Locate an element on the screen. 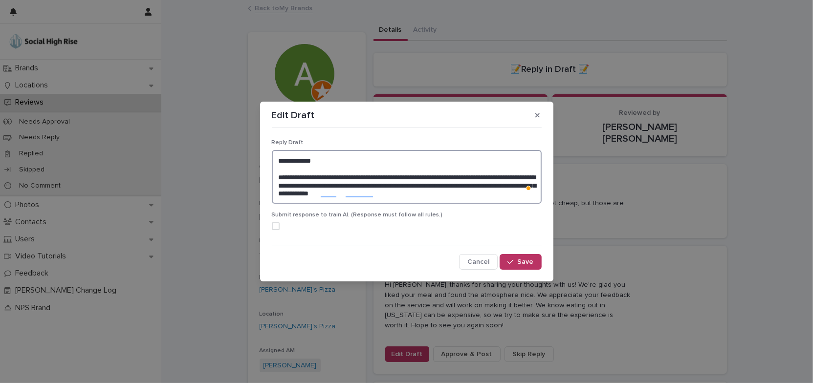 Image resolution: width=813 pixels, height=383 pixels. span: Submit response to train AI. (Response must follow all rules.) is located at coordinates (358, 215).